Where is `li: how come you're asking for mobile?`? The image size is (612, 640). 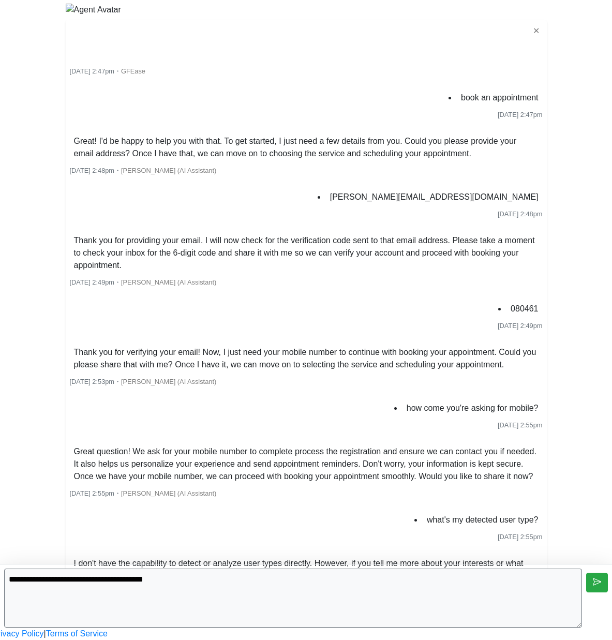 li: how come you're asking for mobile? is located at coordinates (473, 408).